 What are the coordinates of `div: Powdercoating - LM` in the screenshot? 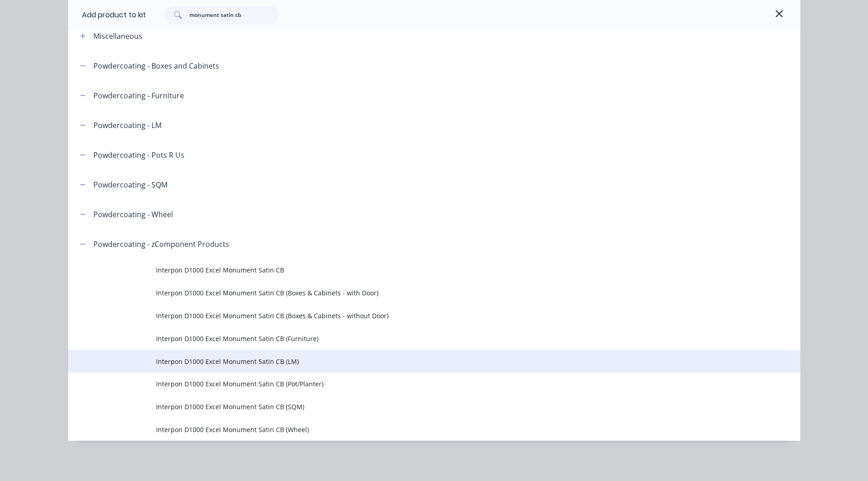 It's located at (127, 125).